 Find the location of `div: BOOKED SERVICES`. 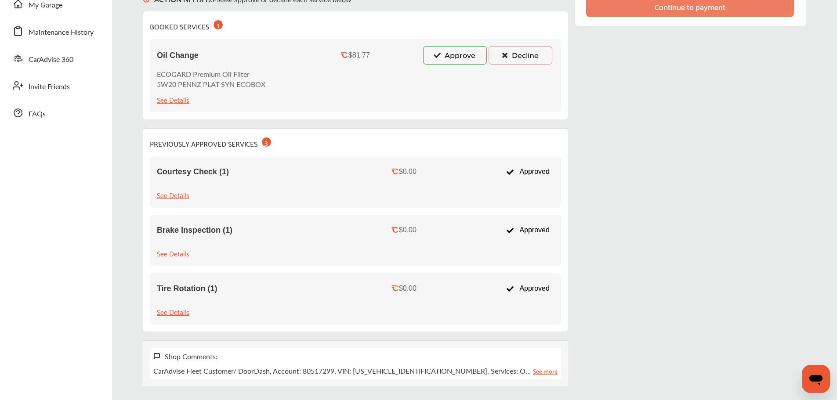

div: BOOKED SERVICES is located at coordinates (186, 25).